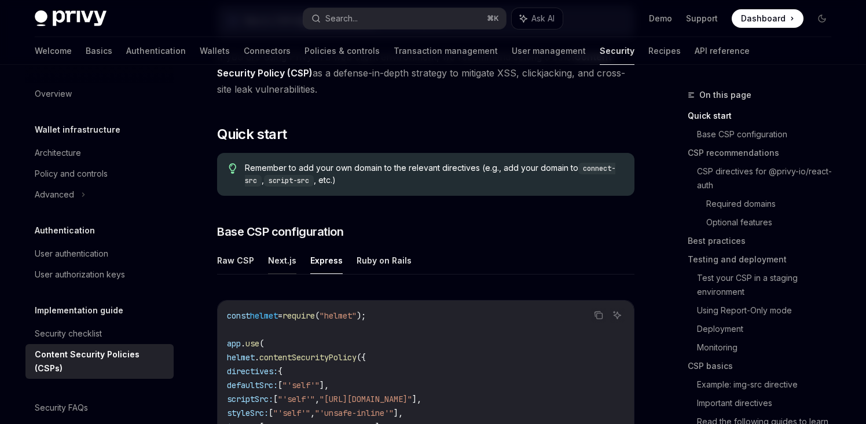 This screenshot has width=866, height=424. I want to click on div: Security checklist, so click(68, 333).